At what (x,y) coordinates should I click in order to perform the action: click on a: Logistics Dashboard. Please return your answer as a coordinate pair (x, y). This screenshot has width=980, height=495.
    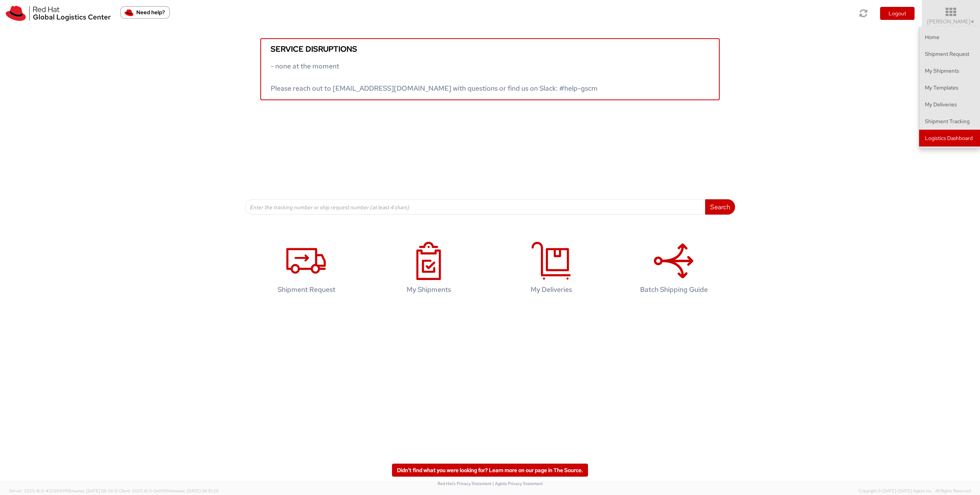
    Looking at the image, I should click on (949, 138).